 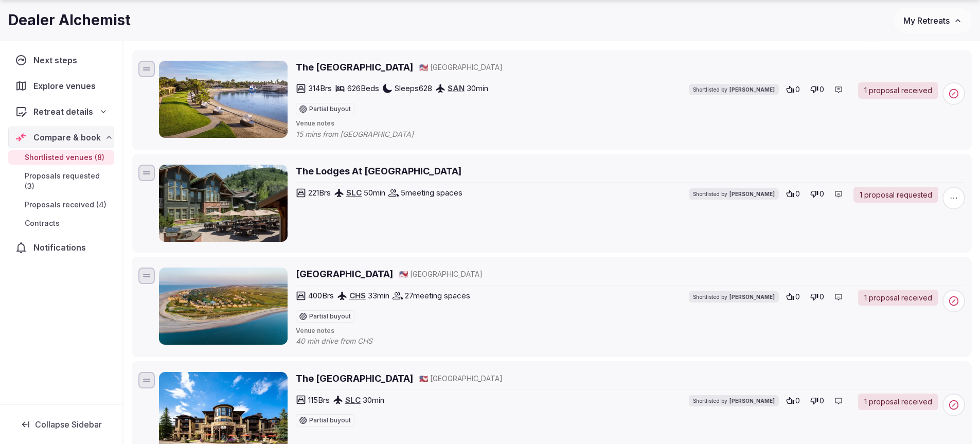 What do you see at coordinates (320, 88) in the screenshot?
I see `span: 314 Brs` at bounding box center [320, 88].